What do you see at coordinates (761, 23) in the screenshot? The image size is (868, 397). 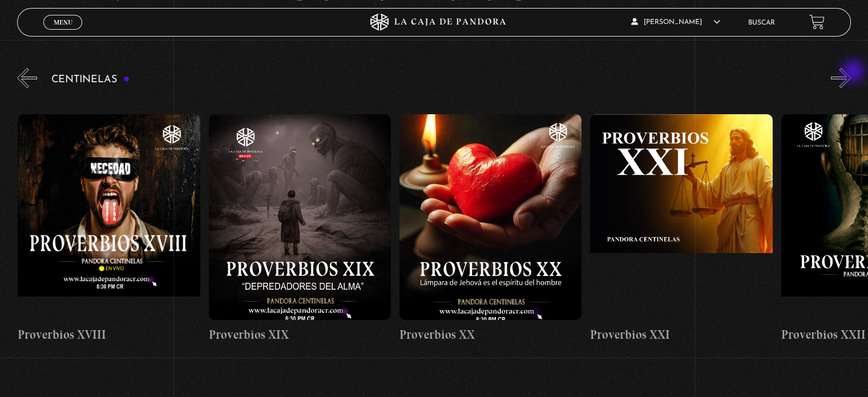 I see `a: Buscar` at bounding box center [761, 23].